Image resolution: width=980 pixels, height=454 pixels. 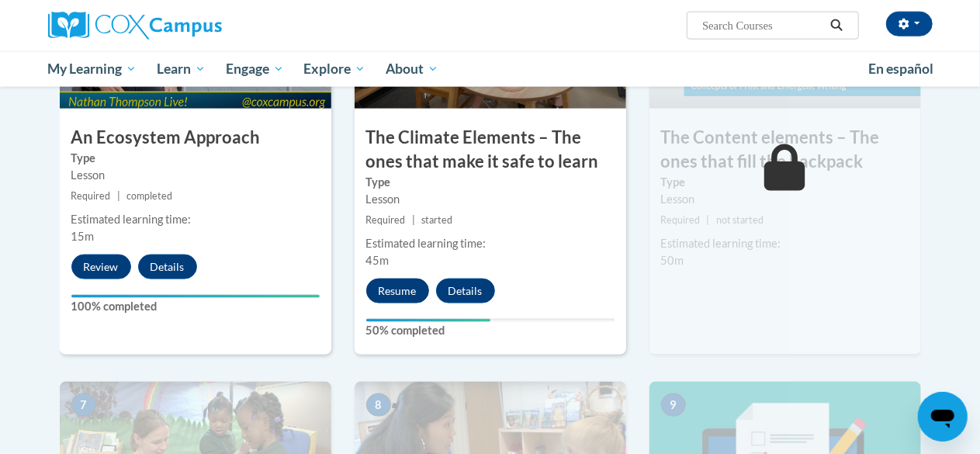 I want to click on span: En español, so click(x=902, y=68).